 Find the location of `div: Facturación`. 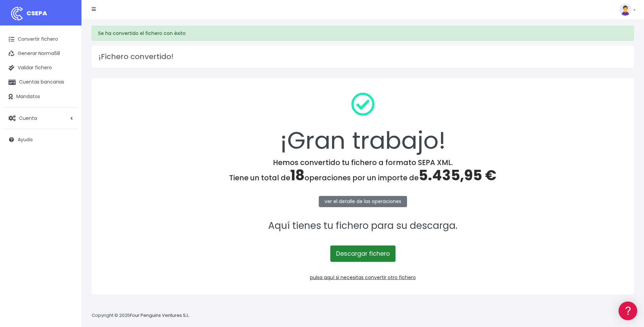

div: Facturación is located at coordinates (68, 138).